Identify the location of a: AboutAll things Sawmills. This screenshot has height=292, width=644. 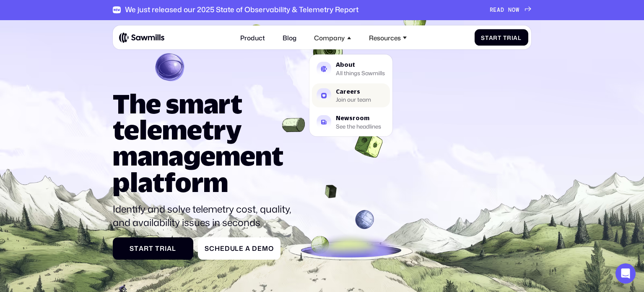
(351, 69).